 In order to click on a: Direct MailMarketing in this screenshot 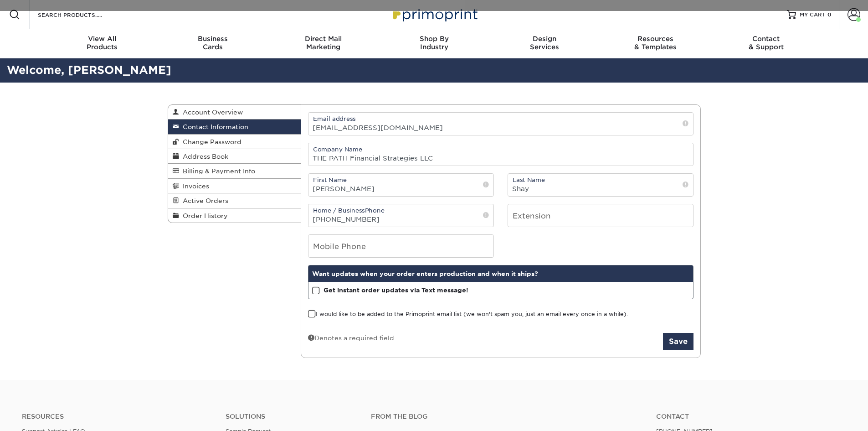, I will do `click(323, 44)`.